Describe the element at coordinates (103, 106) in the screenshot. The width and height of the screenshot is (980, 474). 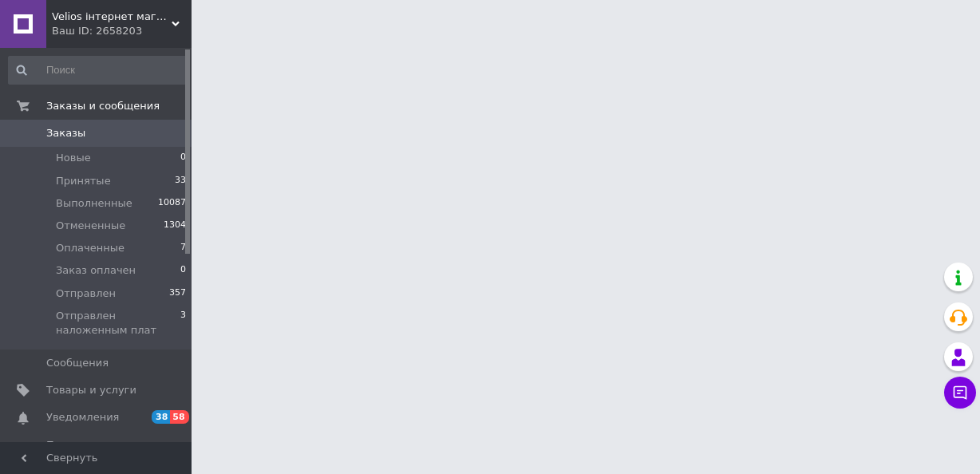
I see `span: Заказы и сообщения` at that location.